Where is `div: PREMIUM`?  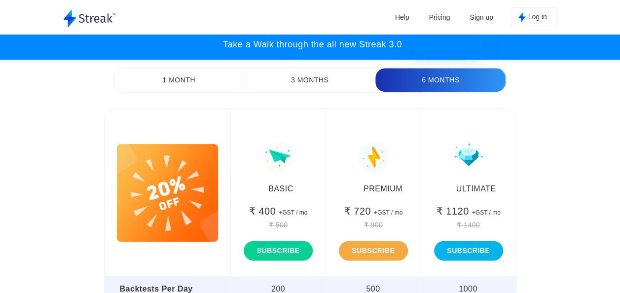 div: PREMIUM is located at coordinates (374, 189).